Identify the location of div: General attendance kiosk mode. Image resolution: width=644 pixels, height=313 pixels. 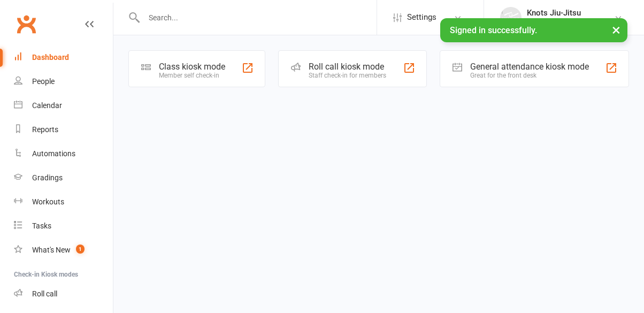
(529, 66).